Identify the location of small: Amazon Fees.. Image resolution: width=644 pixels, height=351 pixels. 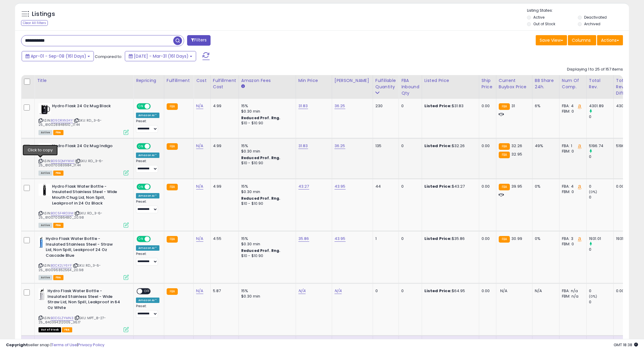
(243, 86).